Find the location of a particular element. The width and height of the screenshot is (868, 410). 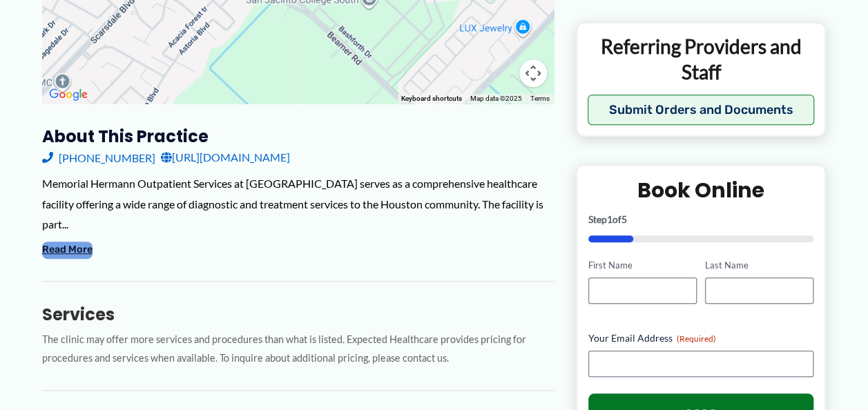

h2: Book Online is located at coordinates (700, 190).